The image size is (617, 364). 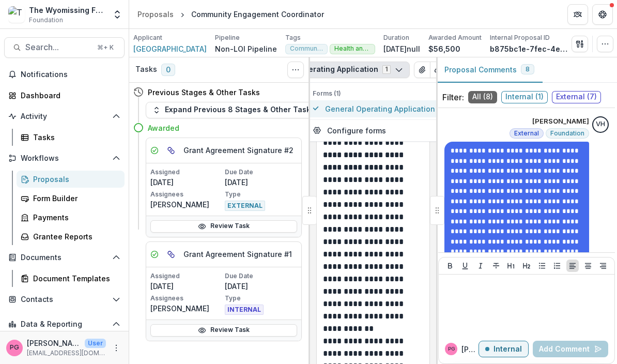 What do you see at coordinates (451, 266) in the screenshot?
I see `button: Bold` at bounding box center [451, 266].